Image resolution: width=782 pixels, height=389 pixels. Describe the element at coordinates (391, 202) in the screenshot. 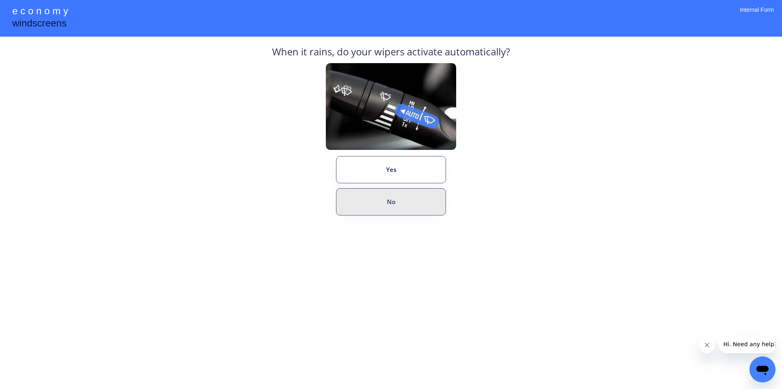

I see `button: No` at that location.